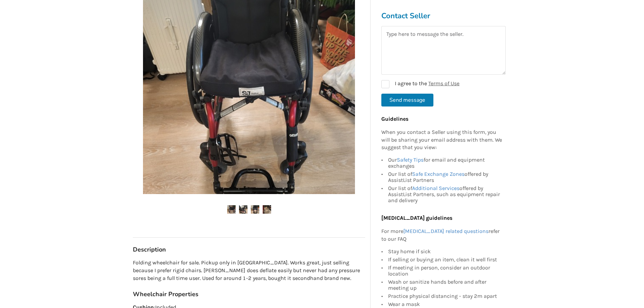  What do you see at coordinates (436, 188) in the screenshot?
I see `a: Additional Services` at bounding box center [436, 188].